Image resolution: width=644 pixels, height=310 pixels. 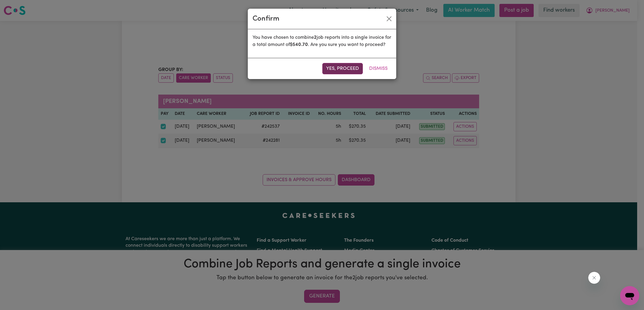 I want to click on button: Yes, proceed, so click(x=343, y=68).